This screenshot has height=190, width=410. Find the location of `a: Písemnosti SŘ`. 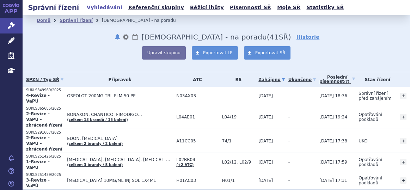

a: Písemnosti SŘ is located at coordinates (251, 7).